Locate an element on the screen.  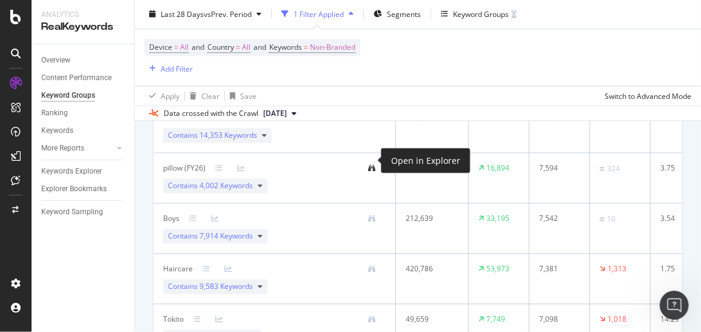
div: Explorer Bookmarks is located at coordinates (74, 189).